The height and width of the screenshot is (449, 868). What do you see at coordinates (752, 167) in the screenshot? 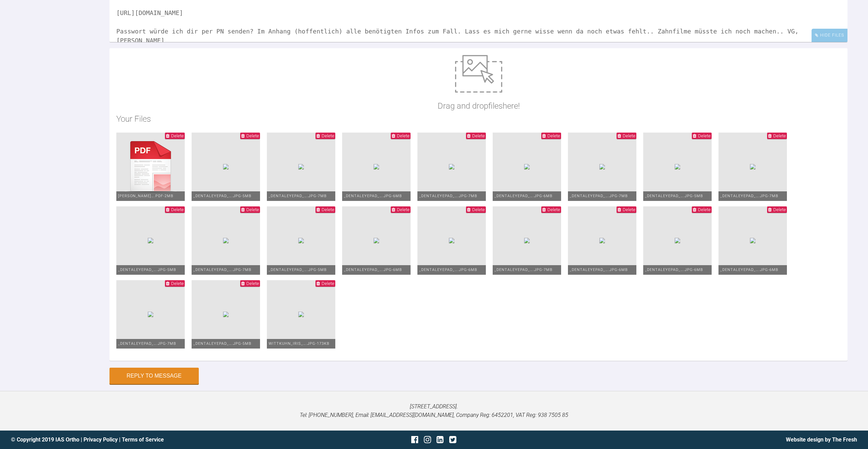
I see `img: bb3a2c27-41ef-4800-9929-b2a7ae4889f3` at bounding box center [752, 167].